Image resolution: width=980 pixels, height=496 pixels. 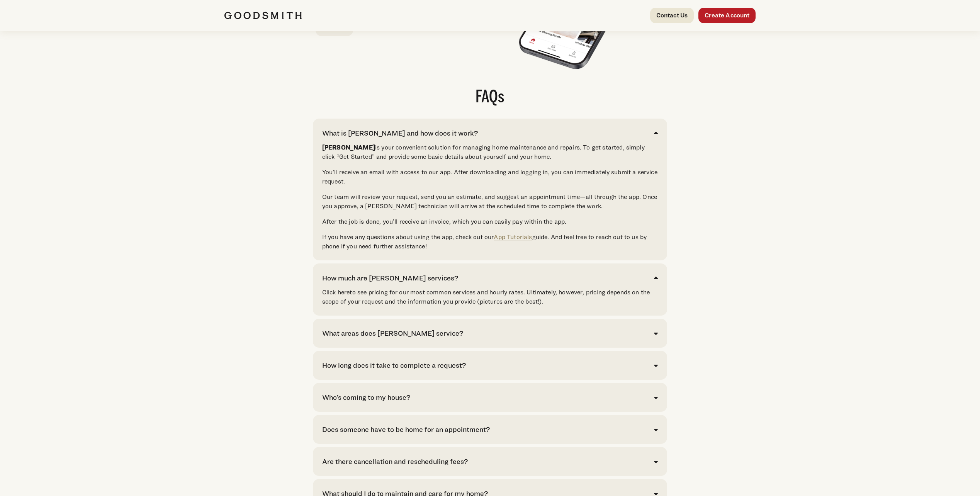 I want to click on div: Who’s coming to my house?, so click(x=366, y=397).